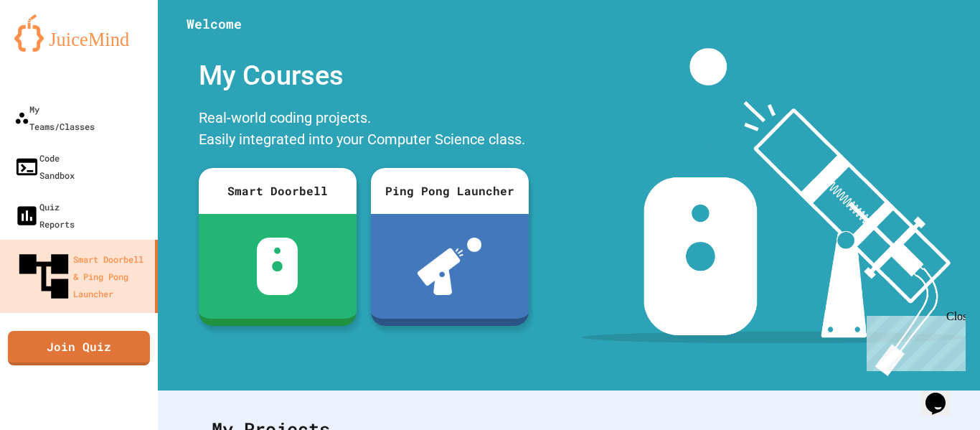  What do you see at coordinates (54, 118) in the screenshot?
I see `div: My Teams/Classes` at bounding box center [54, 118].